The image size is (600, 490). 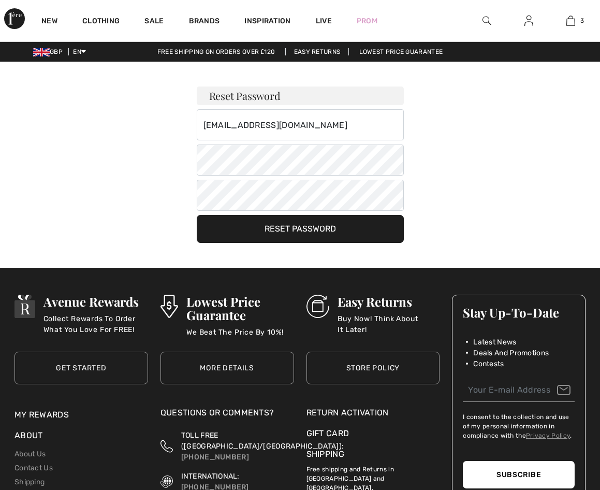 I want to click on a: Contact Us, so click(x=34, y=467).